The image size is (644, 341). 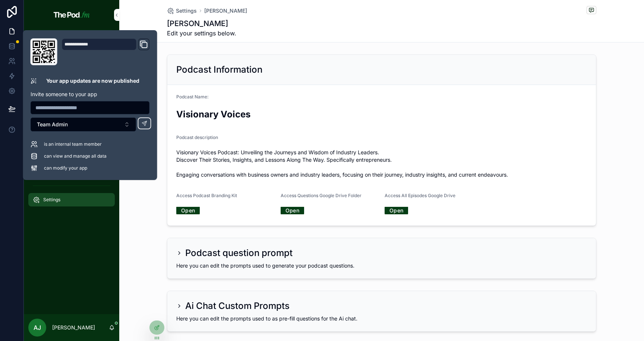 I want to click on span: Access All Episodes Google Drive, so click(x=420, y=196).